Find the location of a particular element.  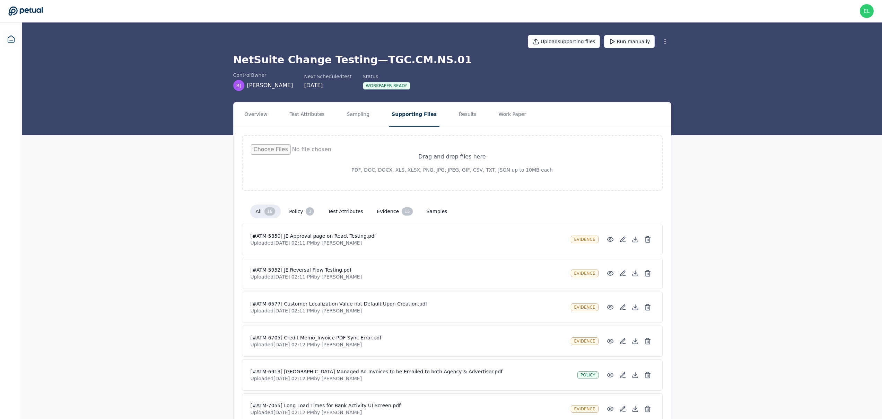

div: 3 is located at coordinates (310, 212).